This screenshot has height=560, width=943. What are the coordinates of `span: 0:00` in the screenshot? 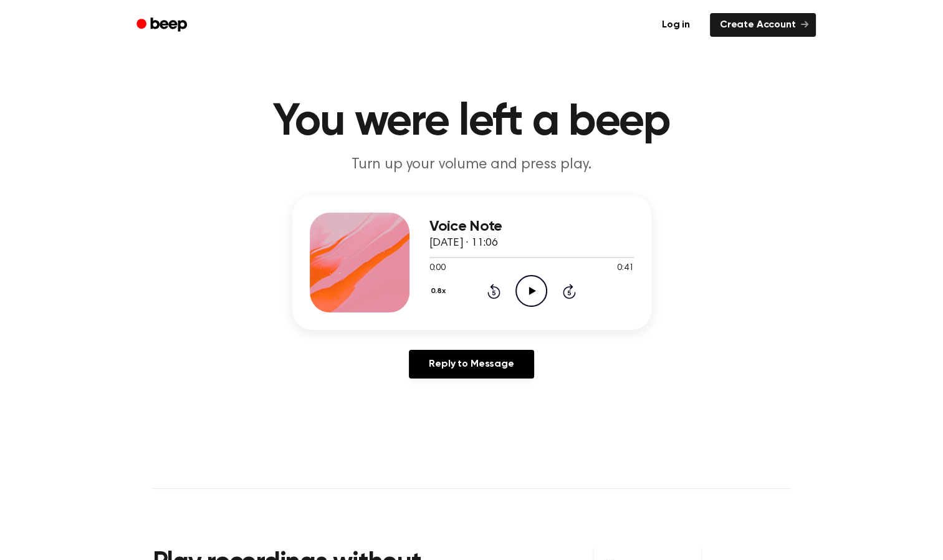 It's located at (438, 268).